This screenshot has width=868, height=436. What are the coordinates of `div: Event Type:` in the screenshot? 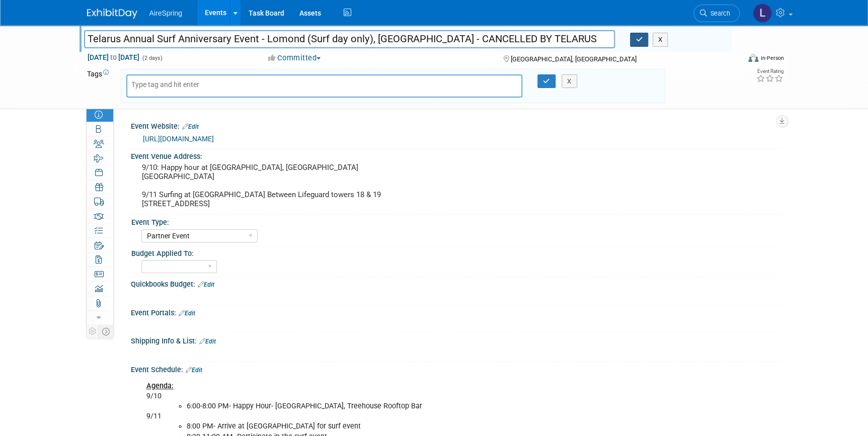 It's located at (454, 221).